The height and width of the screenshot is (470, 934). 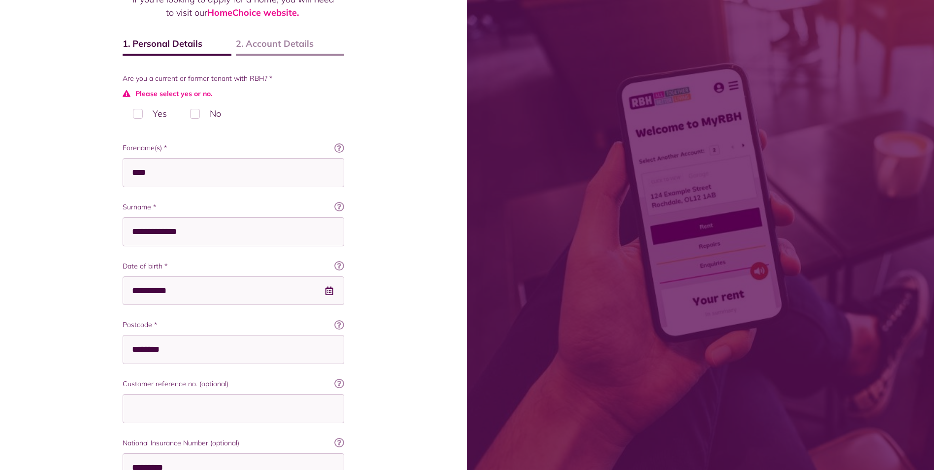 What do you see at coordinates (233, 148) in the screenshot?
I see `label: Forename(s) *` at bounding box center [233, 148].